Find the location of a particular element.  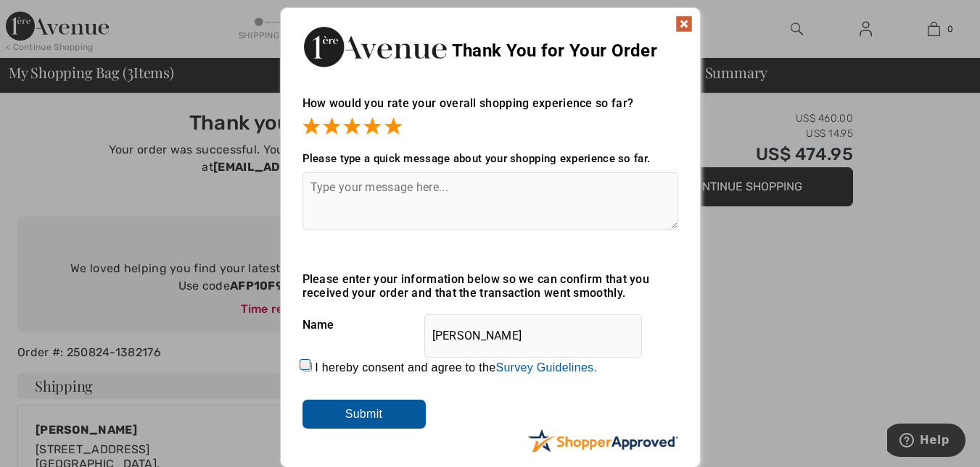

img: x is located at coordinates (684, 23).